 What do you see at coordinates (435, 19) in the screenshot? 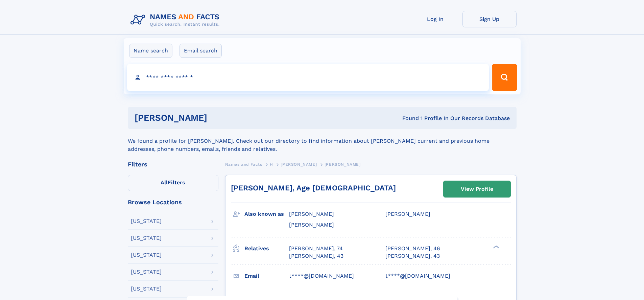
I see `a: Log In` at bounding box center [435, 19].